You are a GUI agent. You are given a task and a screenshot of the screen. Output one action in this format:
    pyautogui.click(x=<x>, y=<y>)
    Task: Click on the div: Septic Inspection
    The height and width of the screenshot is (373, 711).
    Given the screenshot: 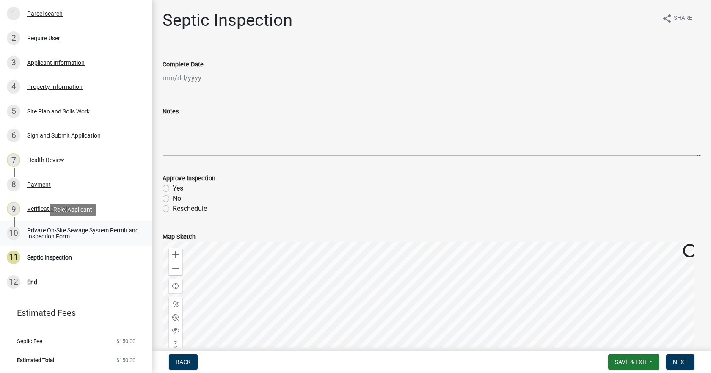 What is the action you would take?
    pyautogui.click(x=49, y=257)
    